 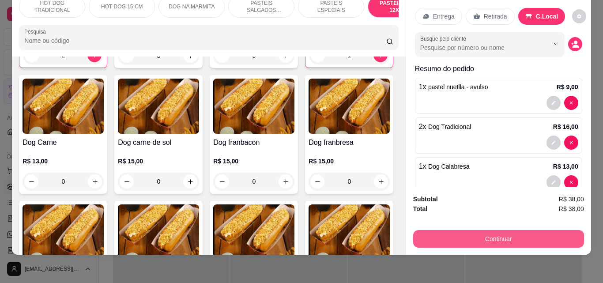 What do you see at coordinates (159, 143) in the screenshot?
I see `h4: Dog carne de sol` at bounding box center [159, 143].